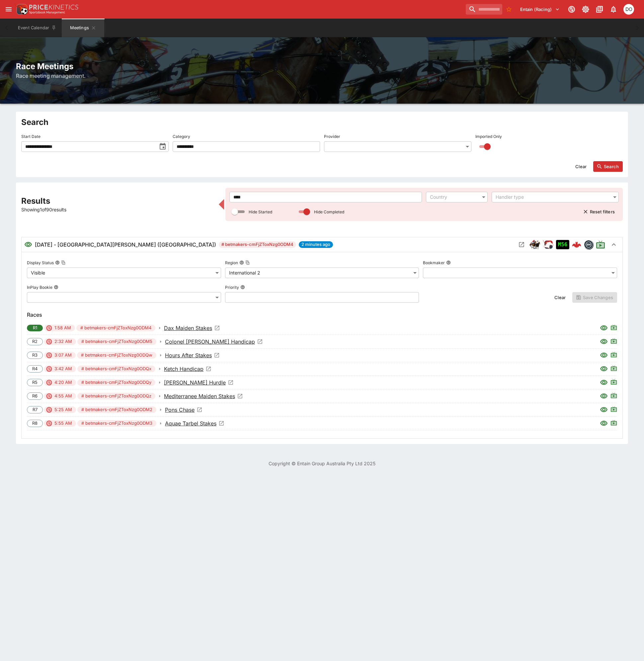 Image resolution: width=644 pixels, height=661 pixels. Describe the element at coordinates (83, 28) in the screenshot. I see `button: Meetings` at that location.